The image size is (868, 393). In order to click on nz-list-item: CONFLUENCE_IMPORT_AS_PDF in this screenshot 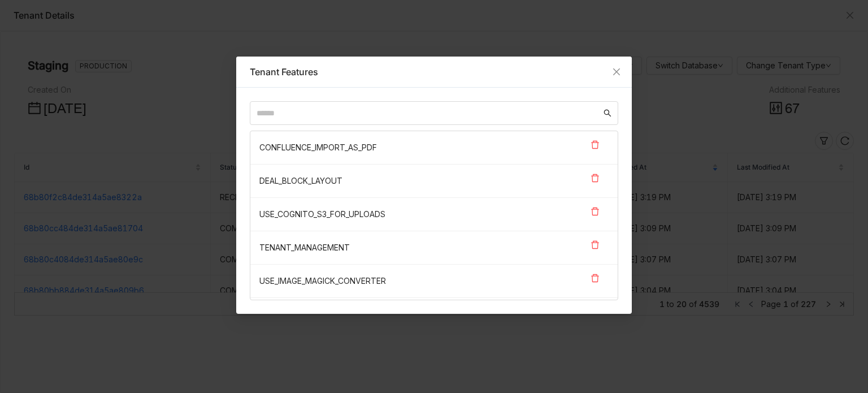, I will do `click(434, 148)`.